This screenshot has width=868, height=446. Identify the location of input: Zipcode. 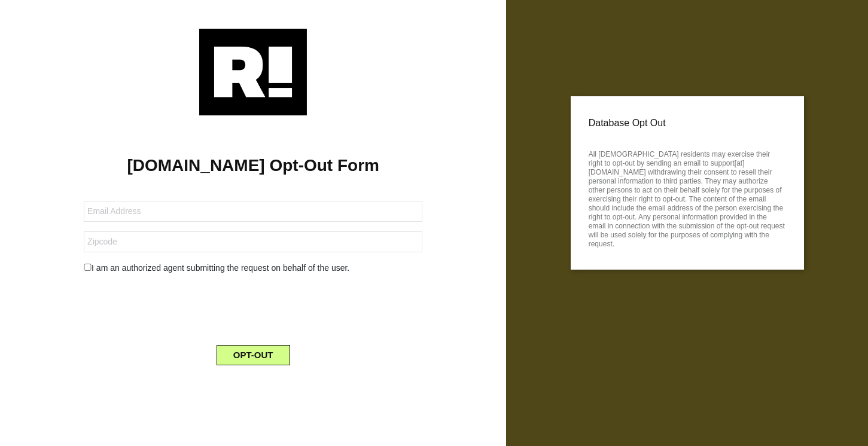
(253, 242).